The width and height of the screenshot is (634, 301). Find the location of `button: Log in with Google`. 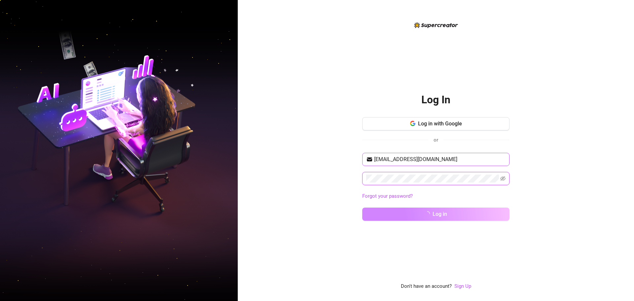

button: Log in with Google is located at coordinates (436, 124).